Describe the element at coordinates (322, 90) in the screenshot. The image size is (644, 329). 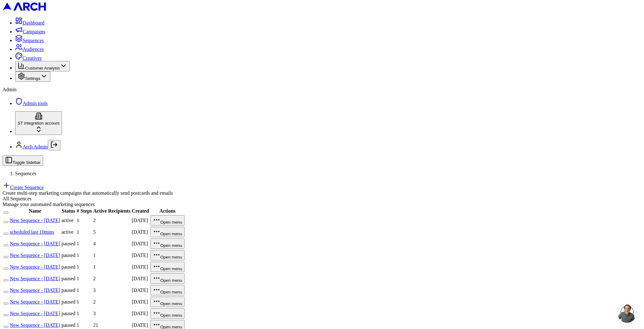
I see `div: Admin` at that location.